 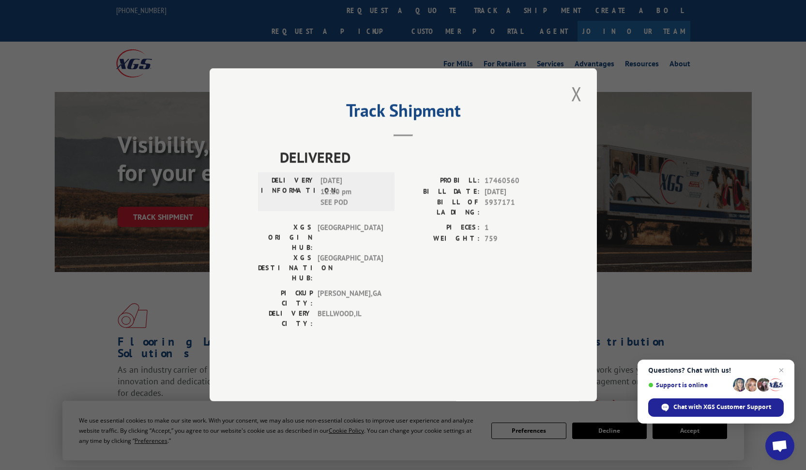 What do you see at coordinates (441, 239) in the screenshot?
I see `label: WEIGHT:` at bounding box center [441, 239].